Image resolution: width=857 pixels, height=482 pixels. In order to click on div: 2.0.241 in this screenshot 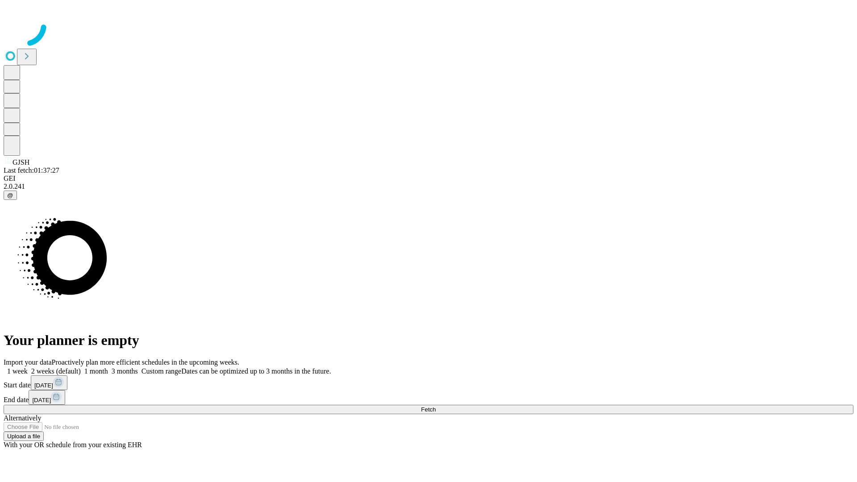, I will do `click(428, 186)`.